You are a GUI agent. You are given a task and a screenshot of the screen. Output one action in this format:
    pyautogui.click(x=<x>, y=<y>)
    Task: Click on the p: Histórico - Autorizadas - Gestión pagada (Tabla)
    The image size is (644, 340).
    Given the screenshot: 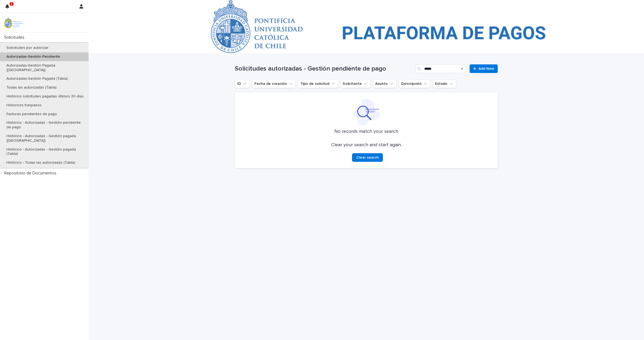 What is the action you would take?
    pyautogui.click(x=45, y=152)
    